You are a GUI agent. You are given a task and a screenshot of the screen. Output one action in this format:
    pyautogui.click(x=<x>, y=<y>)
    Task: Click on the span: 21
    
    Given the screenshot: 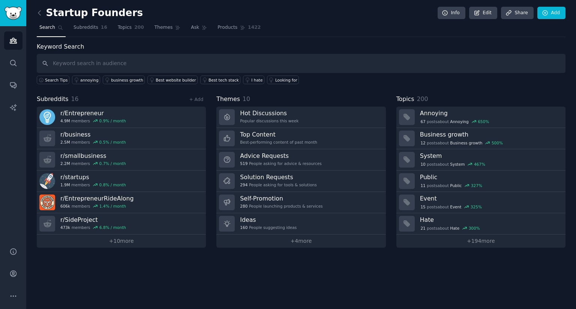 What is the action you would take?
    pyautogui.click(x=422, y=229)
    